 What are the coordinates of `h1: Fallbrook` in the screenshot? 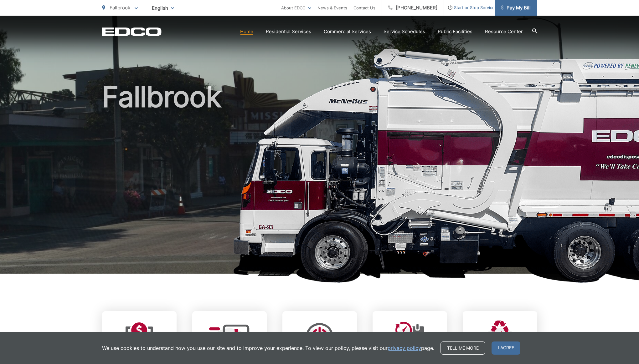 It's located at (320, 180).